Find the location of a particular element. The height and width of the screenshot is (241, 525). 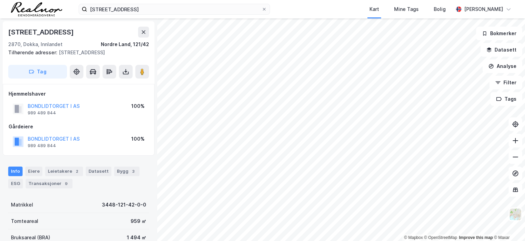

div: Bolig is located at coordinates (439, 9).